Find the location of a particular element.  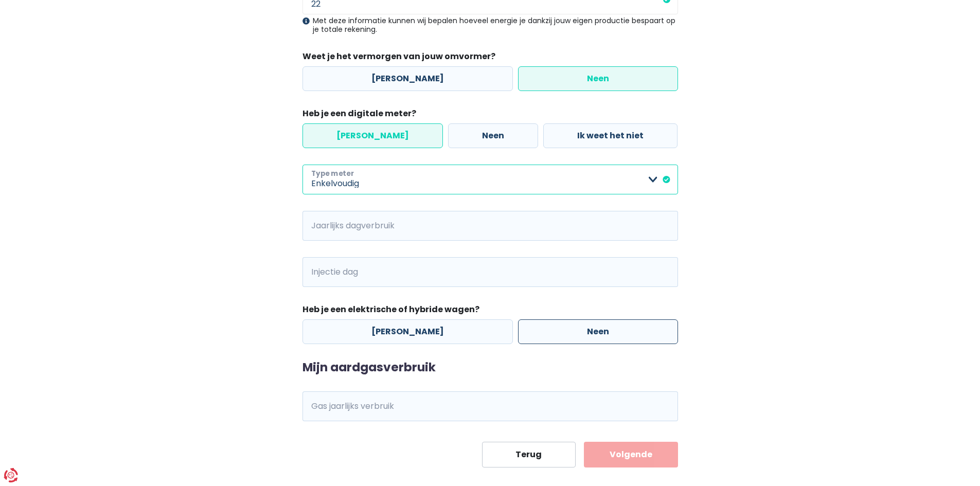

legend: Heb je een elektrische of hybride wagen? is located at coordinates (490, 311).